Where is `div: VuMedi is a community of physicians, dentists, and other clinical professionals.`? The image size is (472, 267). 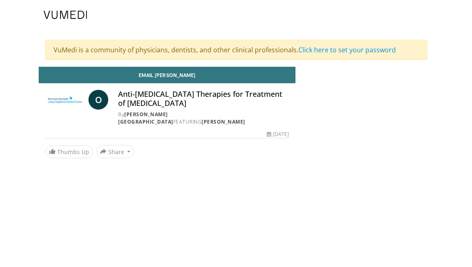 div: VuMedi is a community of physicians, dentists, and other clinical professionals. is located at coordinates (236, 50).